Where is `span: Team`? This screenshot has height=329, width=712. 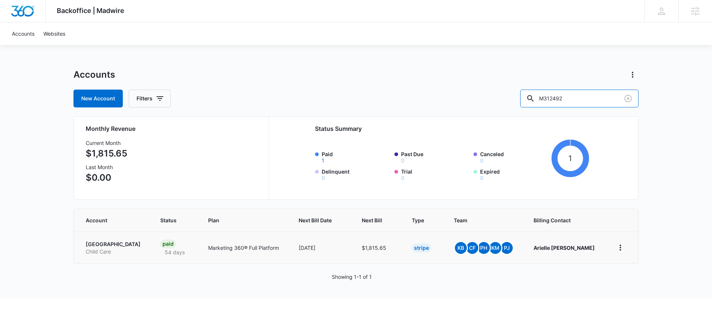 span: Team is located at coordinates (480, 220).